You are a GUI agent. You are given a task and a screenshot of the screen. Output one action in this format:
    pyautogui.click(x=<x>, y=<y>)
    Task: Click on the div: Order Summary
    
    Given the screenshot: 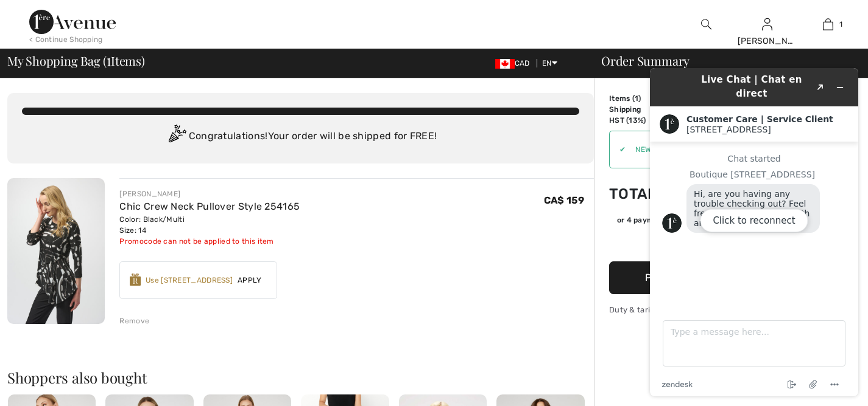 What is the action you would take?
    pyautogui.click(x=723, y=61)
    